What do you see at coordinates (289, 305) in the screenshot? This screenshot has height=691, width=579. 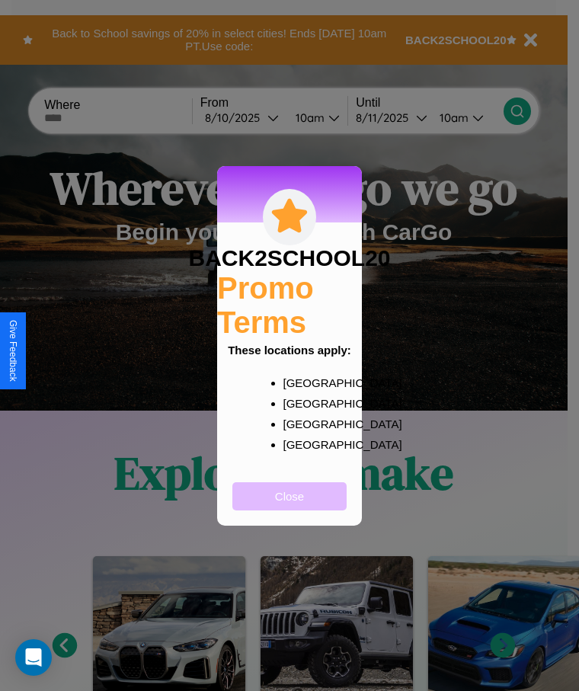 I see `h2: Promo Terms` at bounding box center [289, 305].